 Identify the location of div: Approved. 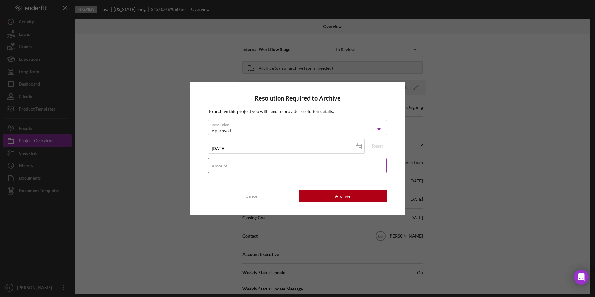
(221, 131).